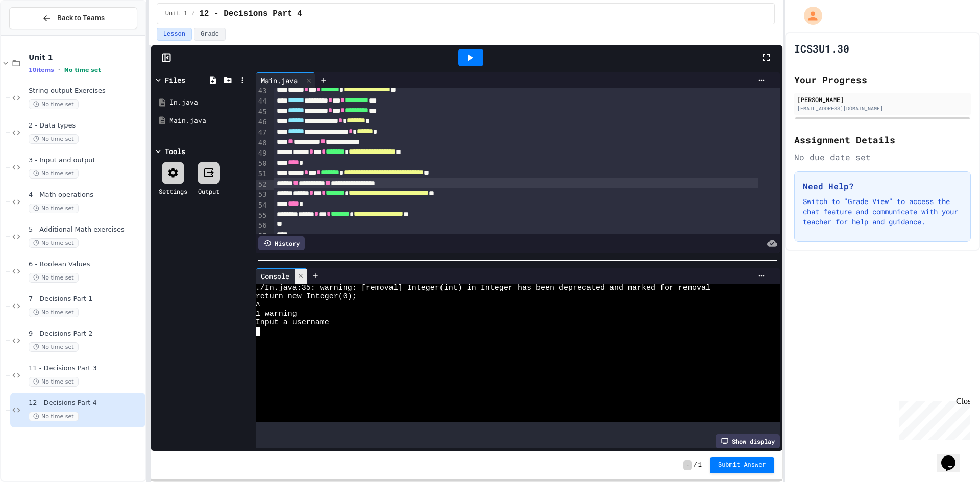 This screenshot has width=980, height=482. What do you see at coordinates (86, 368) in the screenshot?
I see `span: 11 - Decisions Part 3` at bounding box center [86, 368].